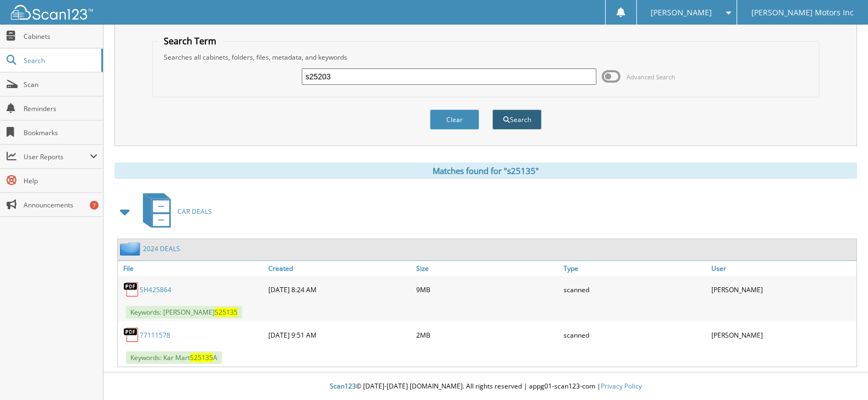 The width and height of the screenshot is (868, 400). Describe the element at coordinates (783, 268) in the screenshot. I see `a: User` at that location.